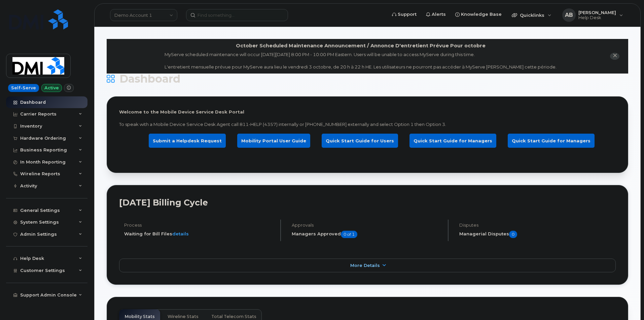 The image size is (644, 320). What do you see at coordinates (273, 141) in the screenshot?
I see `a: Mobility Portal User Guide` at bounding box center [273, 141].